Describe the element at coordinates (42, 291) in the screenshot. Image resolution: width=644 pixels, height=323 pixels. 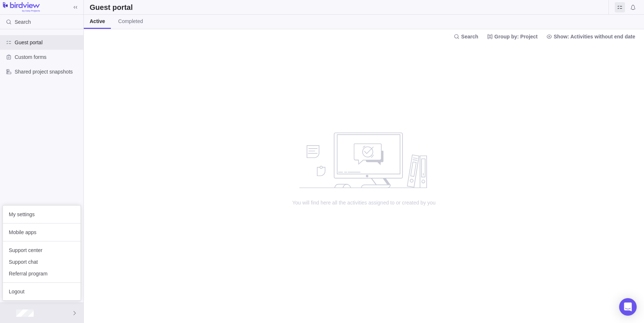
I see `span: Logout` at that location.